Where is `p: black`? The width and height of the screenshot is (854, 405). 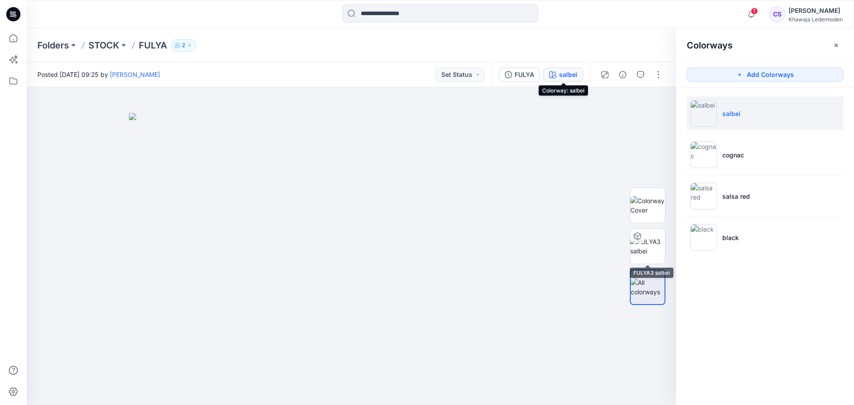
p: black is located at coordinates (730, 238).